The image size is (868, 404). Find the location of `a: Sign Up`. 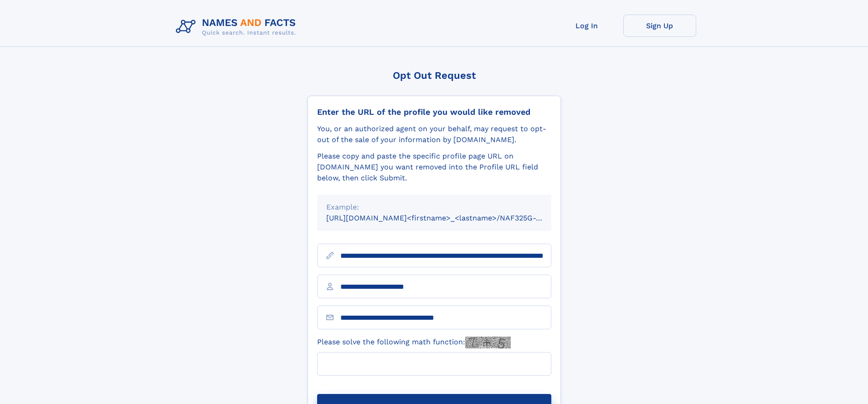

a: Sign Up is located at coordinates (660, 26).